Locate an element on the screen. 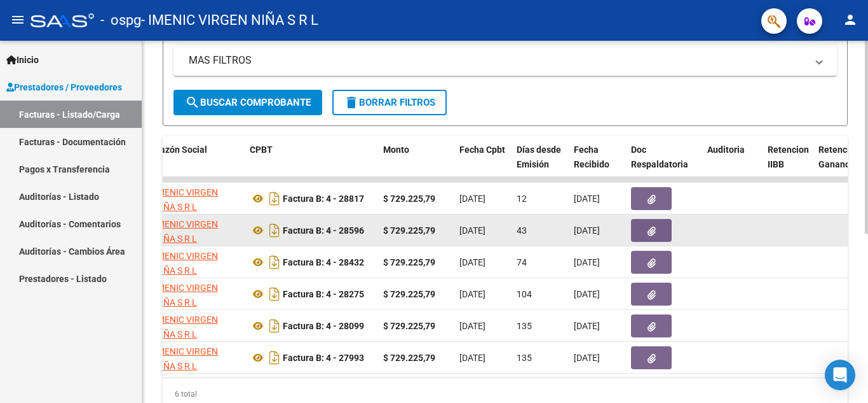 The width and height of the screenshot is (868, 403). span: 43 is located at coordinates (522, 230).